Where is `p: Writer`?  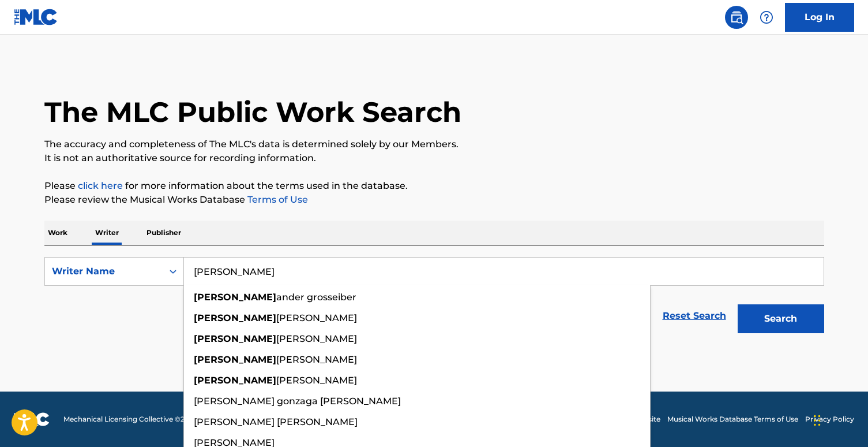 p: Writer is located at coordinates (107, 233).